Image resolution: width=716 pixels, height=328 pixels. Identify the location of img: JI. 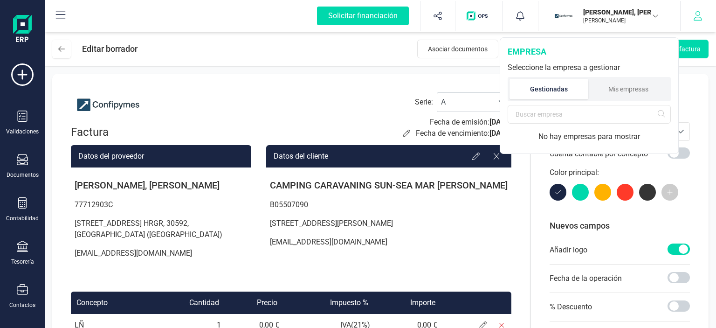
(564, 16).